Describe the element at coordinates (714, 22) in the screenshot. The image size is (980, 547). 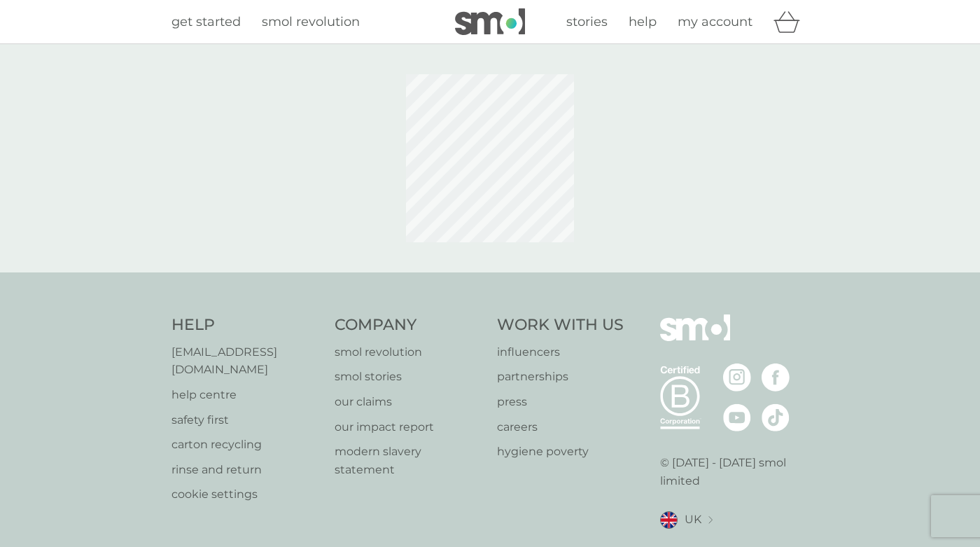
I see `span: my account` at that location.